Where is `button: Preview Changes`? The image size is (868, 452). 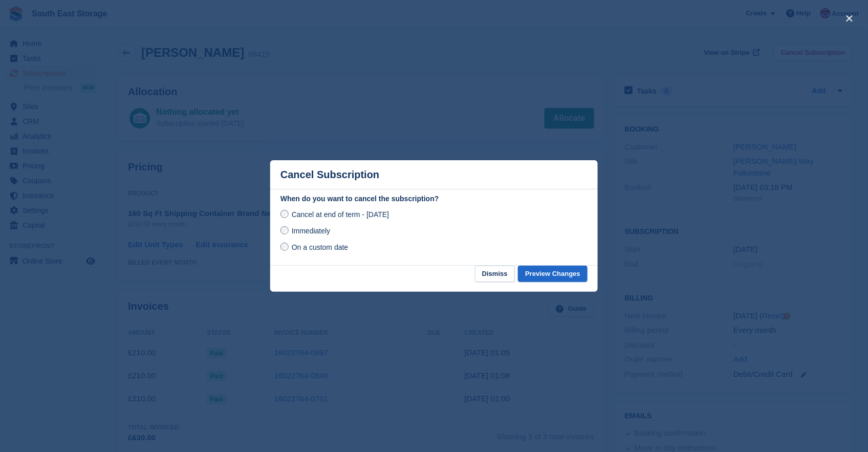 button: Preview Changes is located at coordinates (553, 274).